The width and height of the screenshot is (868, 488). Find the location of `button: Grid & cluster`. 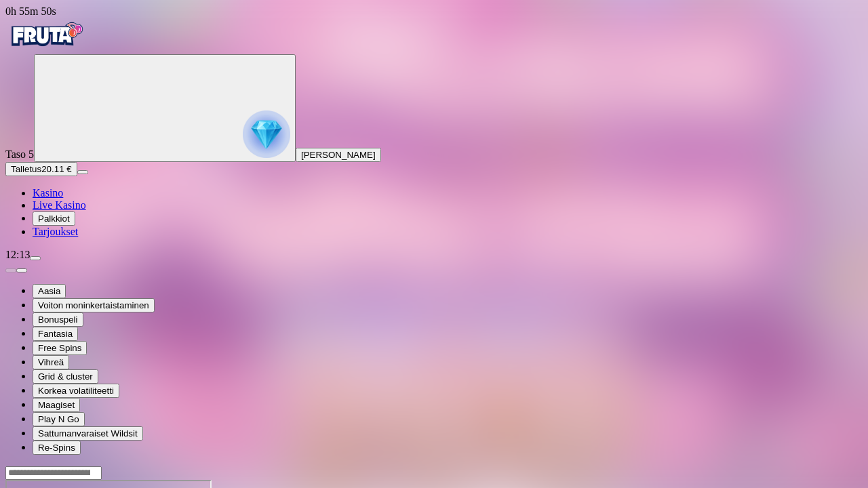

button: Grid & cluster is located at coordinates (65, 376).